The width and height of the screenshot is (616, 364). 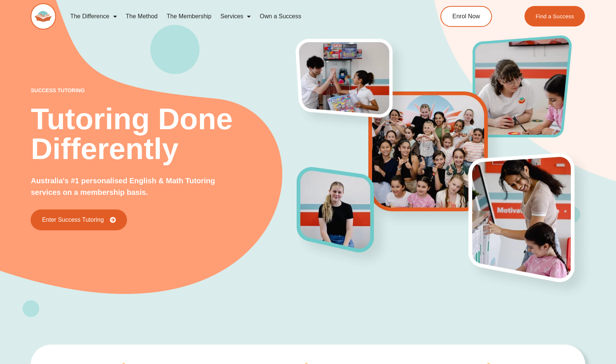 I want to click on a: The Membership, so click(x=189, y=16).